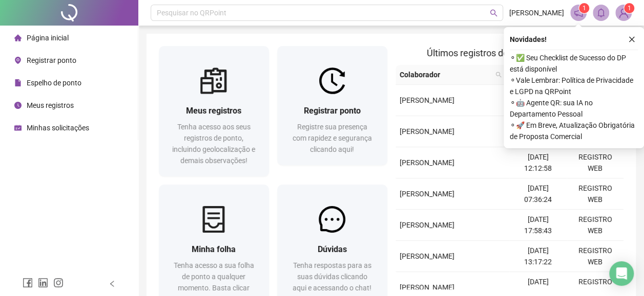 Image resolution: width=644 pixels, height=296 pixels. What do you see at coordinates (574, 131) in the screenshot?
I see `span: ⚬ 🚀 Em Breve, Atualização Obrigatória de Proposta Comercial` at bounding box center [574, 131].